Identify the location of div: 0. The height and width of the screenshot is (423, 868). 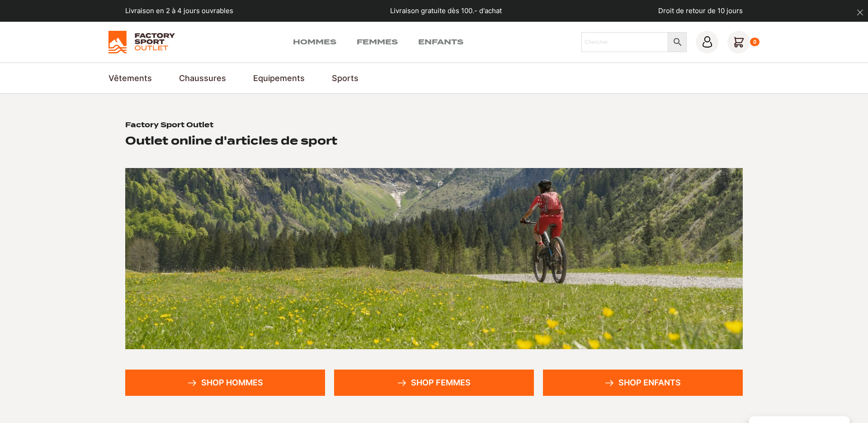
(755, 42).